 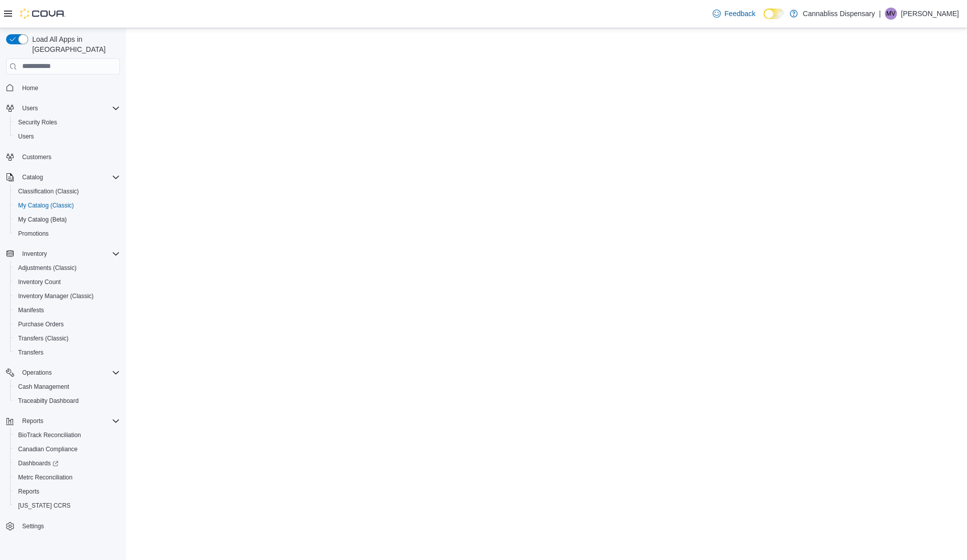 What do you see at coordinates (69, 178) in the screenshot?
I see `span: Catalog` at bounding box center [69, 178].